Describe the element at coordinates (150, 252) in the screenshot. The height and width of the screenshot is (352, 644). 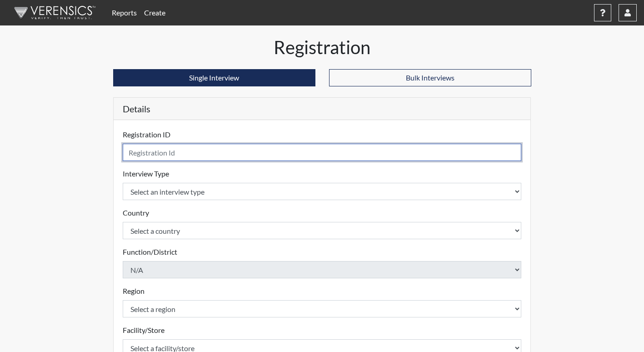
I see `label: Function/District` at that location.